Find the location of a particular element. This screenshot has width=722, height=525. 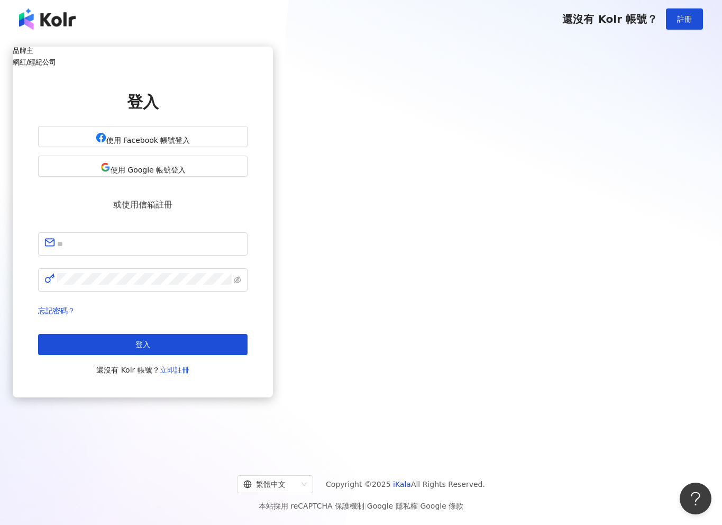

a: Google 隱私權 is located at coordinates (392, 505).